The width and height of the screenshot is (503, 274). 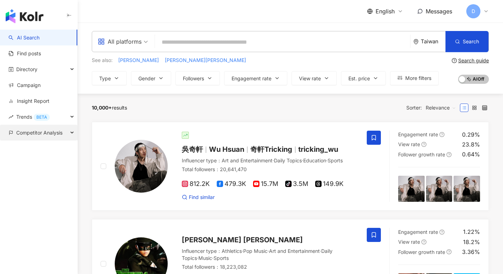 I want to click on span: Type, so click(x=105, y=79).